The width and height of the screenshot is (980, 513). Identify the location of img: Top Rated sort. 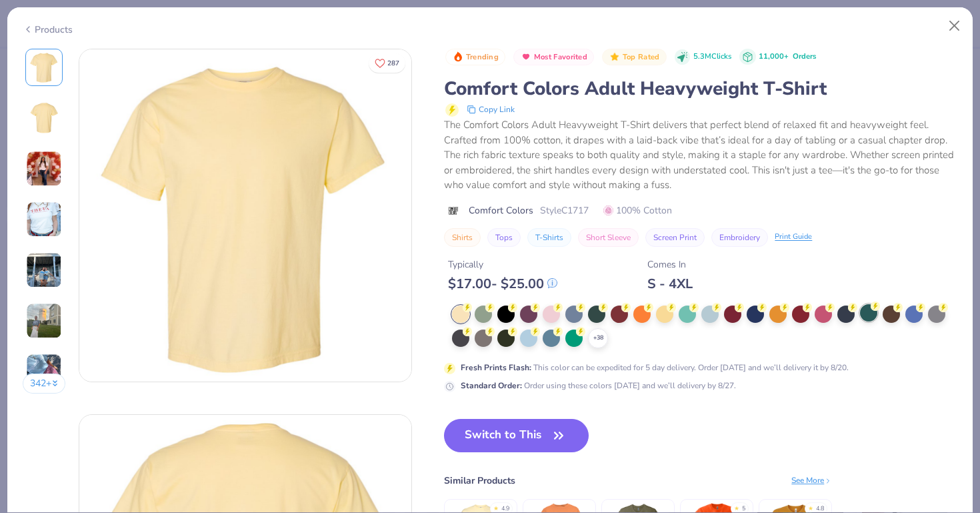
(615, 57).